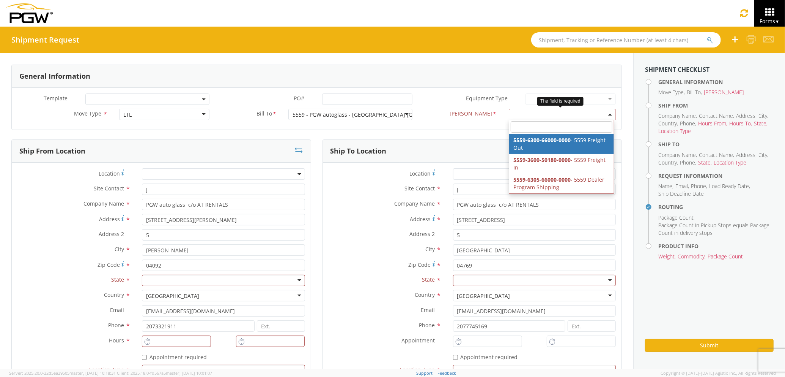 The image size is (785, 377). What do you see at coordinates (175, 356) in the screenshot?
I see `label: Appointment required` at bounding box center [175, 356].